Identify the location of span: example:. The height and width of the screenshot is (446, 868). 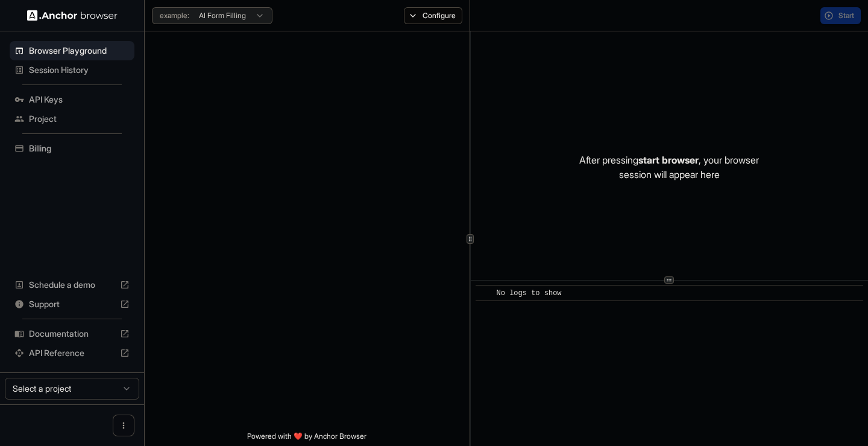
(174, 16).